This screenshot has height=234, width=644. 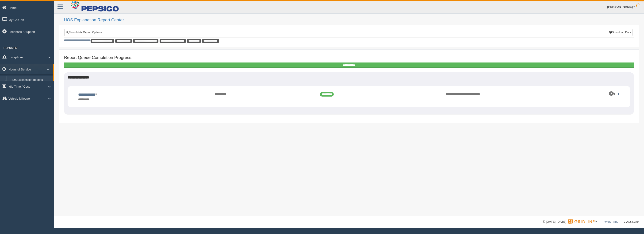 I want to click on h2: HOS Explanation Report Center, so click(x=352, y=20).